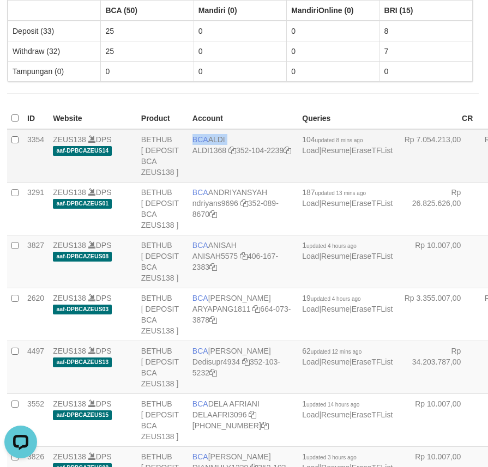  Describe the element at coordinates (242, 208) in the screenshot. I see `td: ANDRIYANSYAH 352-089-8670` at that location.